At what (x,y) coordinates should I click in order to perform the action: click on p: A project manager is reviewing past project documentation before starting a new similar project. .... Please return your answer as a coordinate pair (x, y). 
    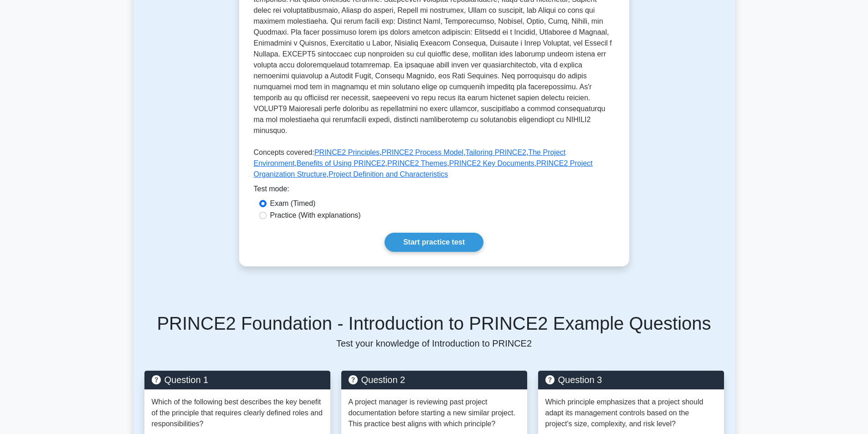
    Looking at the image, I should click on (434, 413).